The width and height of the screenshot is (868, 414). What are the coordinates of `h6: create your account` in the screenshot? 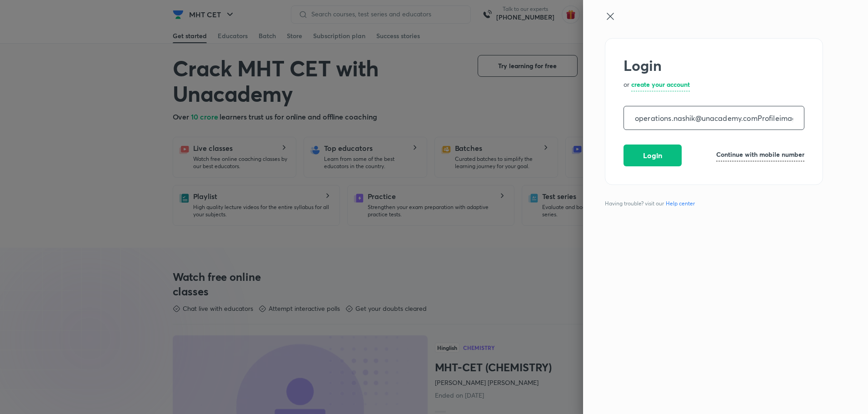 It's located at (661, 84).